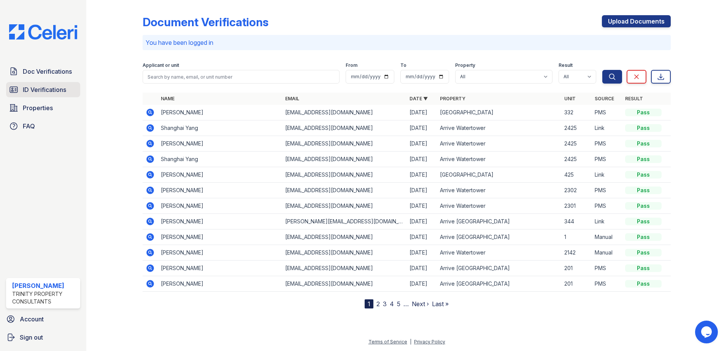  I want to click on img: CE_Logo_Blue-a8612792a0a2168367f1c8372b55b34899dd931a85d93a1a3d3e32e68fde9ad4.png, so click(43, 32).